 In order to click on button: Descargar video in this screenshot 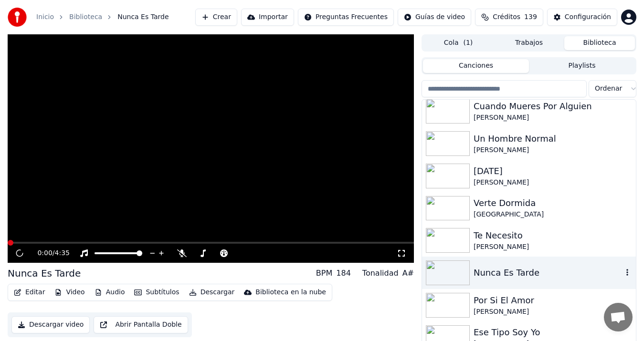, I will do `click(51, 325)`.